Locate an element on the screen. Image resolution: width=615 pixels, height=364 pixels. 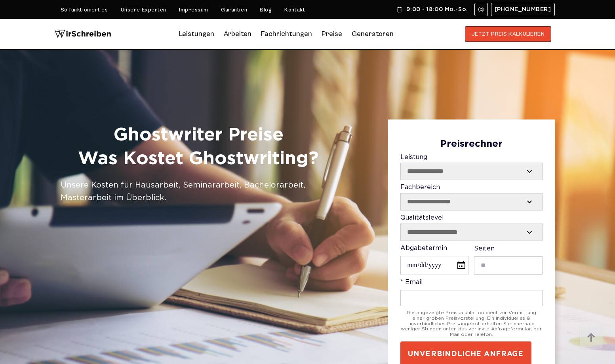
a: Impressum is located at coordinates (194, 10).